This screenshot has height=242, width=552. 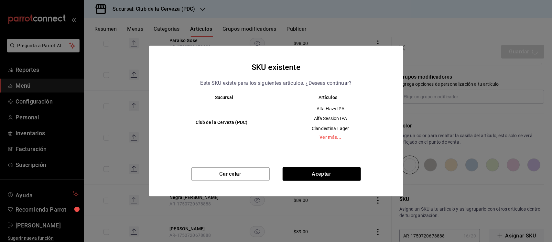 What do you see at coordinates (330, 128) in the screenshot?
I see `span: Clandestina Lager` at bounding box center [330, 128].